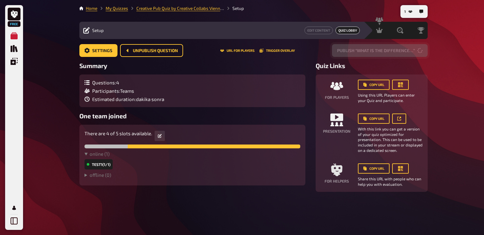  Describe the element at coordinates (92, 8) in the screenshot. I see `a: Home` at that location.